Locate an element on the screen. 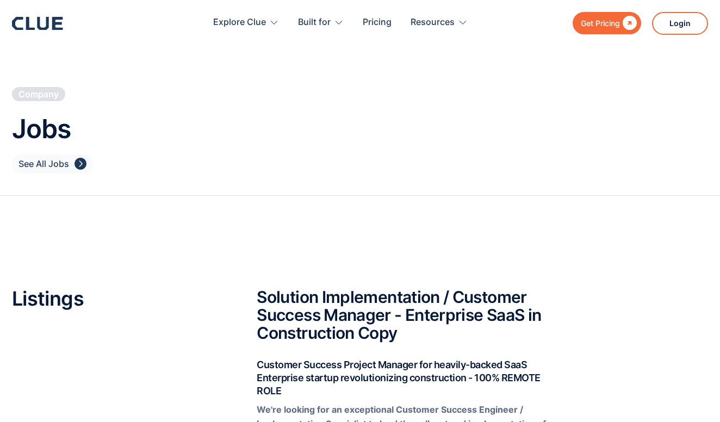 This screenshot has height=422, width=720. h4: Customer Success Project Manager for heavily-backed SaaS Enterprise startup revolutionizing const... is located at coordinates (406, 378).